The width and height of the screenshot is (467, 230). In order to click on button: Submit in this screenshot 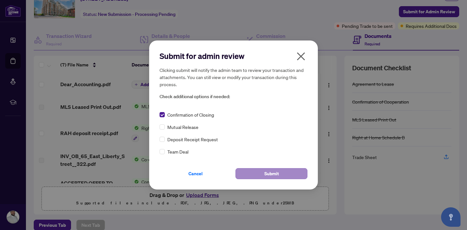, I will do `click(271, 174)`.